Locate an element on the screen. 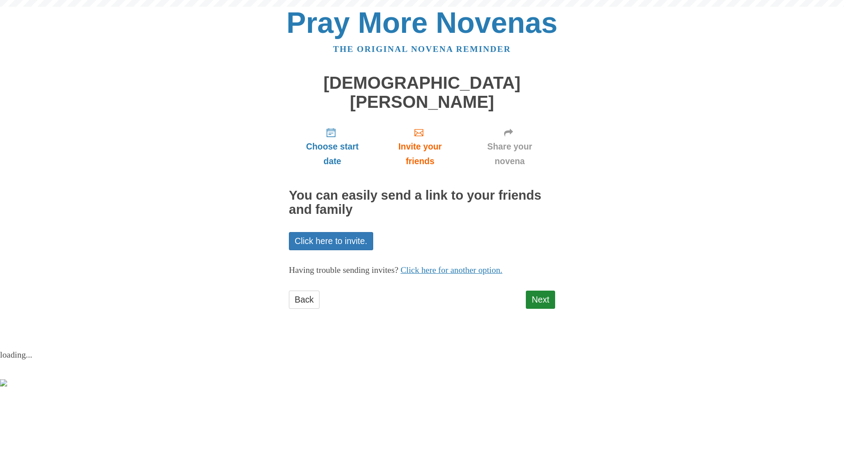 The width and height of the screenshot is (844, 453). a: Click here to invite. is located at coordinates (331, 241).